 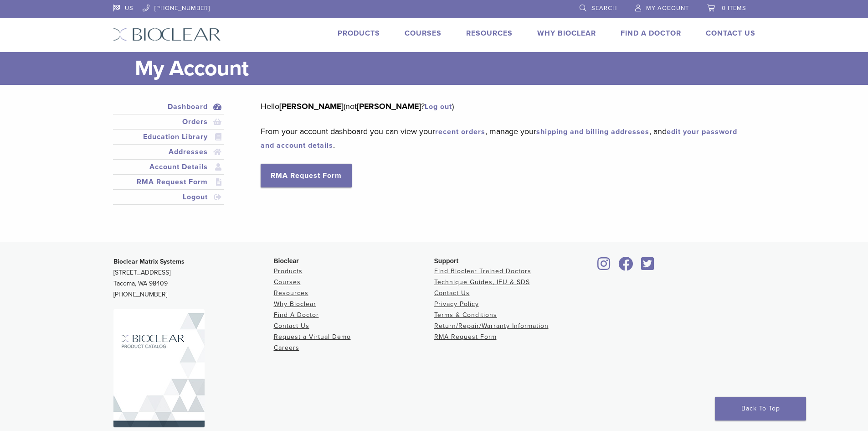 What do you see at coordinates (501, 138) in the screenshot?
I see `p: From your account dashboard you can view your , manage your , and .` at bounding box center [501, 138].